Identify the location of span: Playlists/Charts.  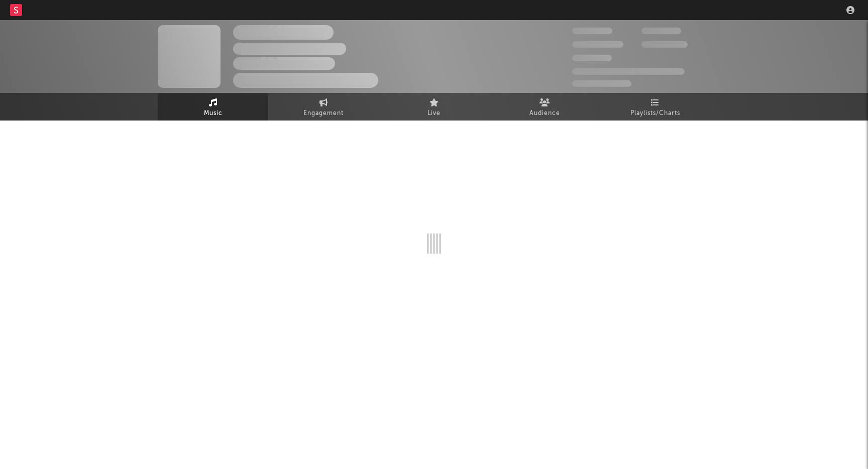
(655, 113).